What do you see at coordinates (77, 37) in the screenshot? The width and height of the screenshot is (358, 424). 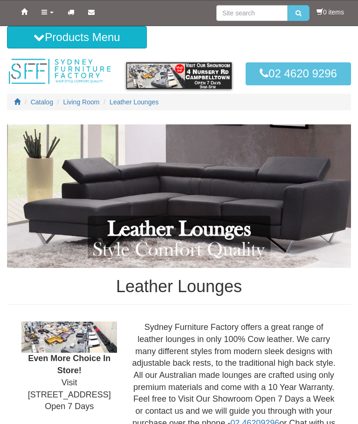 I see `button: Products Menu` at bounding box center [77, 37].